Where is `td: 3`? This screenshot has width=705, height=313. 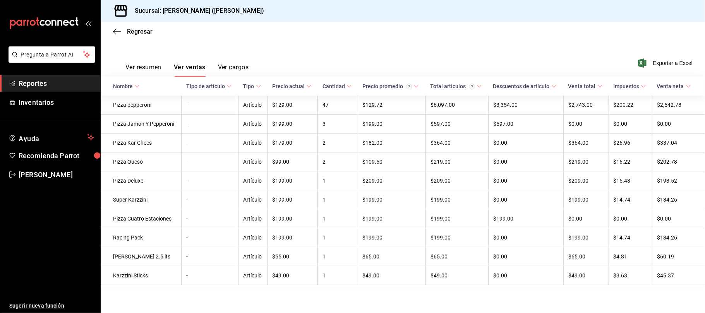
td: 3 is located at coordinates (338, 124).